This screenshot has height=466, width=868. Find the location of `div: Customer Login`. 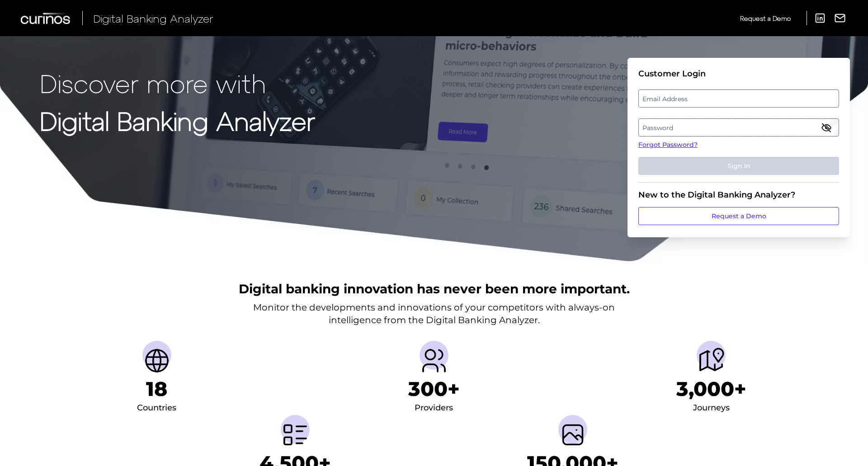

div: Customer Login is located at coordinates (739, 74).